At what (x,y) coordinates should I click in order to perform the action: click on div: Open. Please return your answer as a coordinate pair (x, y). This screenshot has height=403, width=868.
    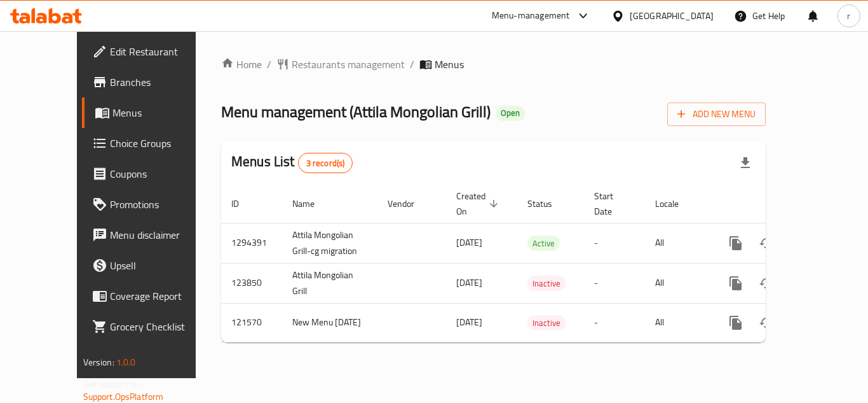
    Looking at the image, I should click on (510, 113).